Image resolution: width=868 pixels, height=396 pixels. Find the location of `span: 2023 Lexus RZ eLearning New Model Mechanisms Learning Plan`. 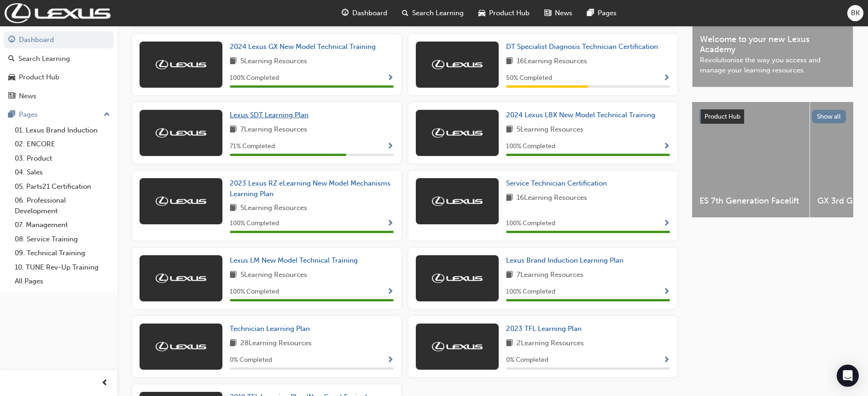

span: 2023 Lexus RZ eLearning New Model Mechanisms Learning Plan is located at coordinates (310, 188).